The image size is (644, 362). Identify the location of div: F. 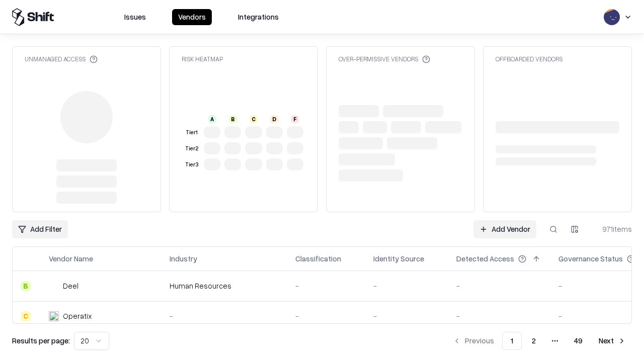
(295, 119).